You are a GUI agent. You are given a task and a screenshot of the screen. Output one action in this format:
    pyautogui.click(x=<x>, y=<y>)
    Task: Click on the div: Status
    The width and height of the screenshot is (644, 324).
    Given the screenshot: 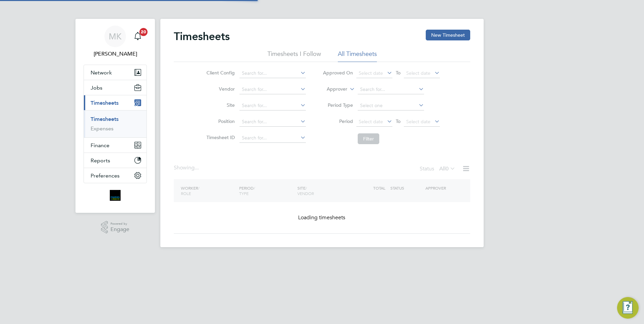 What is the action you would take?
    pyautogui.click(x=438, y=169)
    